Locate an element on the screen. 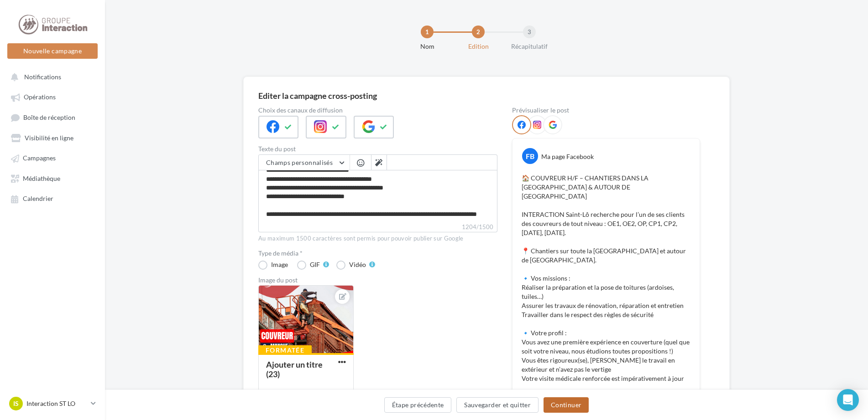 The image size is (868, 420). div: Prévisualiser le post is located at coordinates (606, 110).